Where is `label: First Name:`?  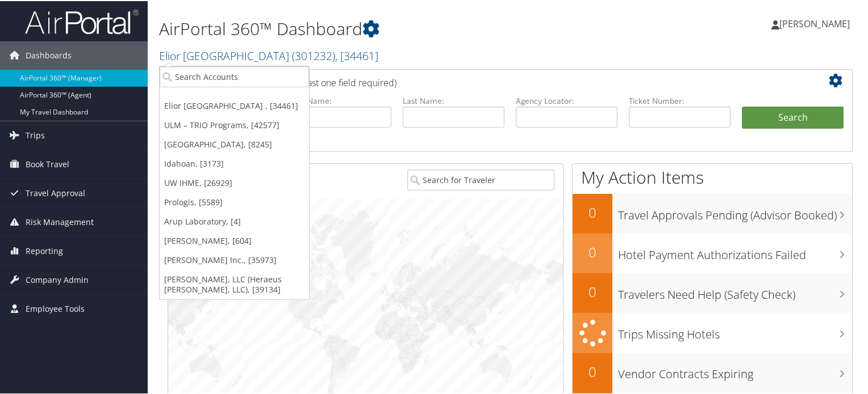 label: First Name: is located at coordinates (340, 100).